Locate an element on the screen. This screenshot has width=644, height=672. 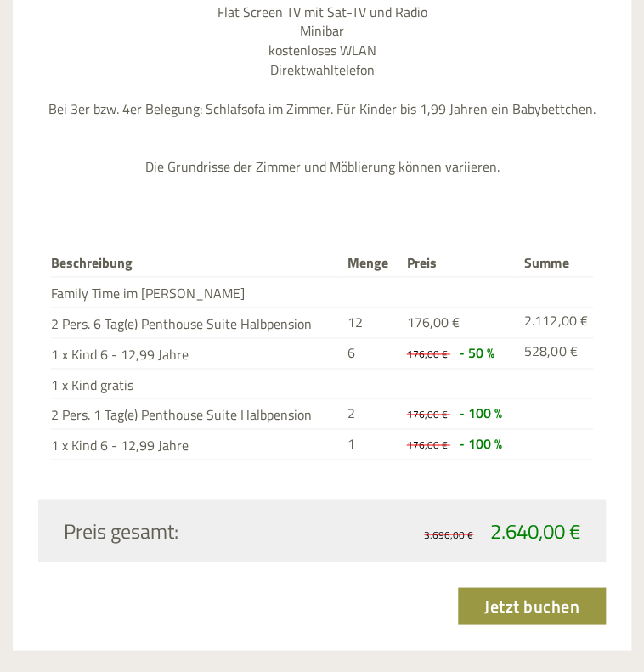
button: Senden is located at coordinates (512, 459).